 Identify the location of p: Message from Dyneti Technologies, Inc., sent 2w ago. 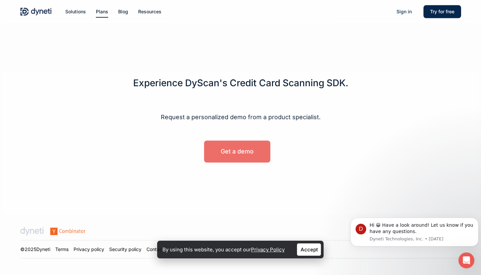
(74, 31).